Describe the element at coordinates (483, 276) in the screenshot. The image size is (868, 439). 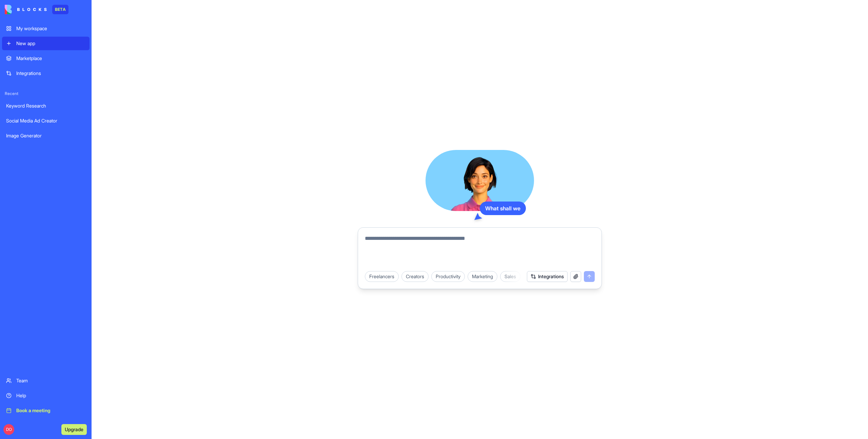
I see `div: Marketing` at that location.